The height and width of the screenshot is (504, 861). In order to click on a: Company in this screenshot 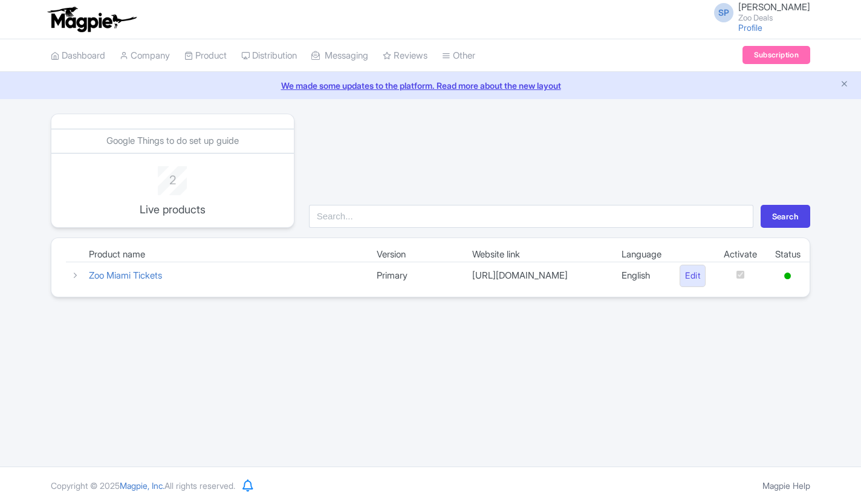, I will do `click(145, 56)`.